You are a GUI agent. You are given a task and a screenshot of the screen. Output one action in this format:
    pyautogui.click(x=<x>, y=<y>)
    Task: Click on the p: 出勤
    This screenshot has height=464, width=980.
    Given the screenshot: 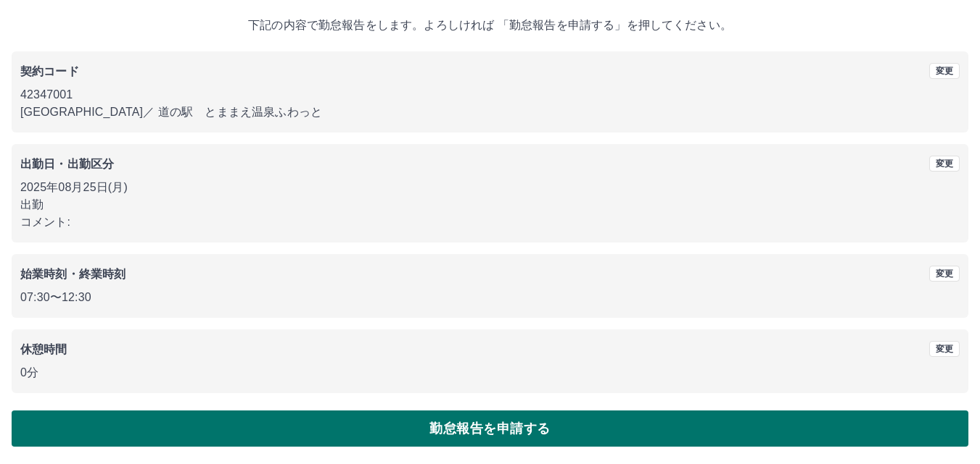 What is the action you would take?
    pyautogui.click(x=490, y=205)
    